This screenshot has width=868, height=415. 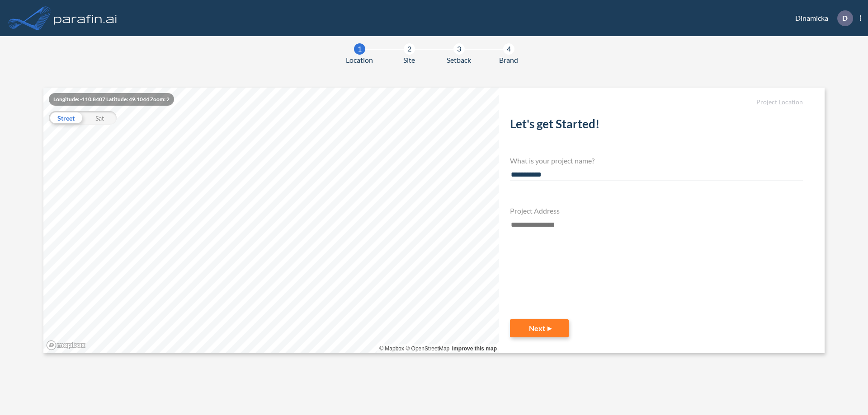 What do you see at coordinates (459, 49) in the screenshot?
I see `div: 3` at bounding box center [459, 49].